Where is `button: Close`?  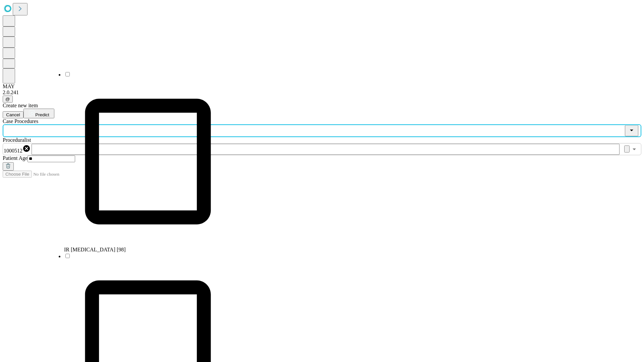 button: Close is located at coordinates (632, 130).